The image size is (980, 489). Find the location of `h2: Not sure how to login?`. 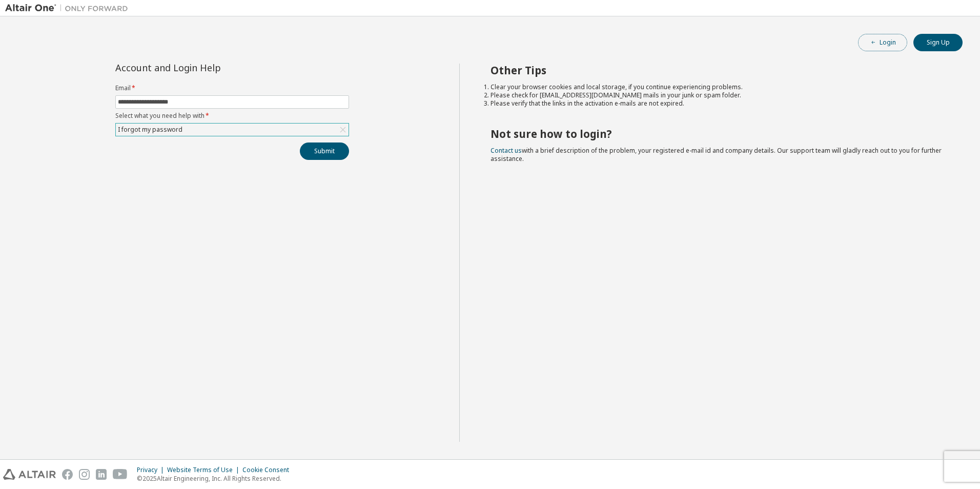

h2: Not sure how to login? is located at coordinates (717, 134).